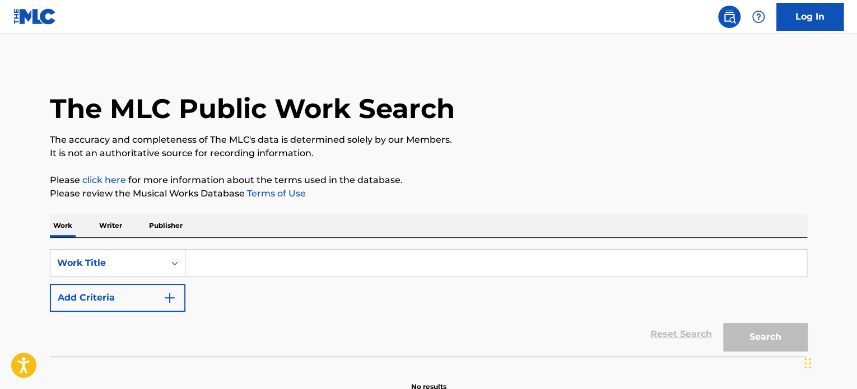  Describe the element at coordinates (170, 298) in the screenshot. I see `img: 9d2ae6d4665cec9f34b9.svg` at that location.